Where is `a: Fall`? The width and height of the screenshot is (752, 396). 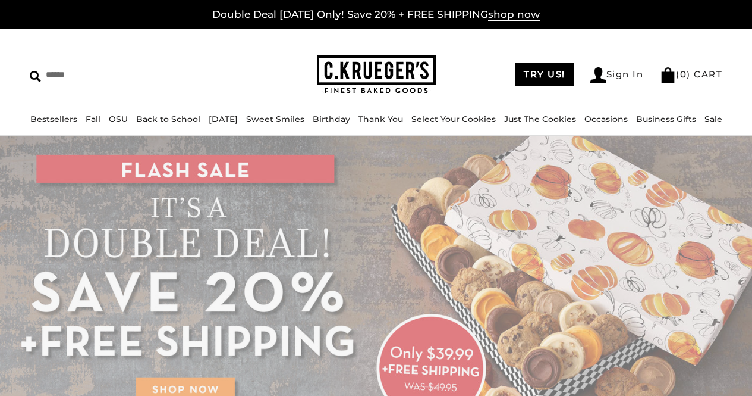
a: Fall is located at coordinates (93, 119).